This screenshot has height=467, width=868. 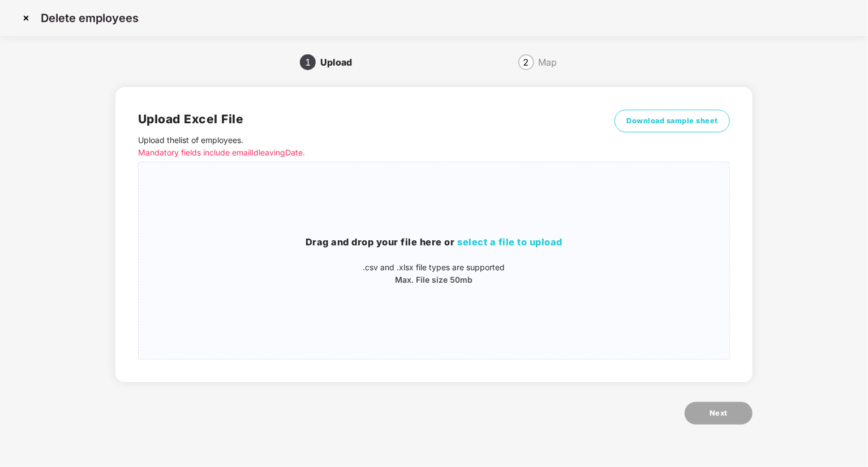 I want to click on div: Map, so click(x=548, y=62).